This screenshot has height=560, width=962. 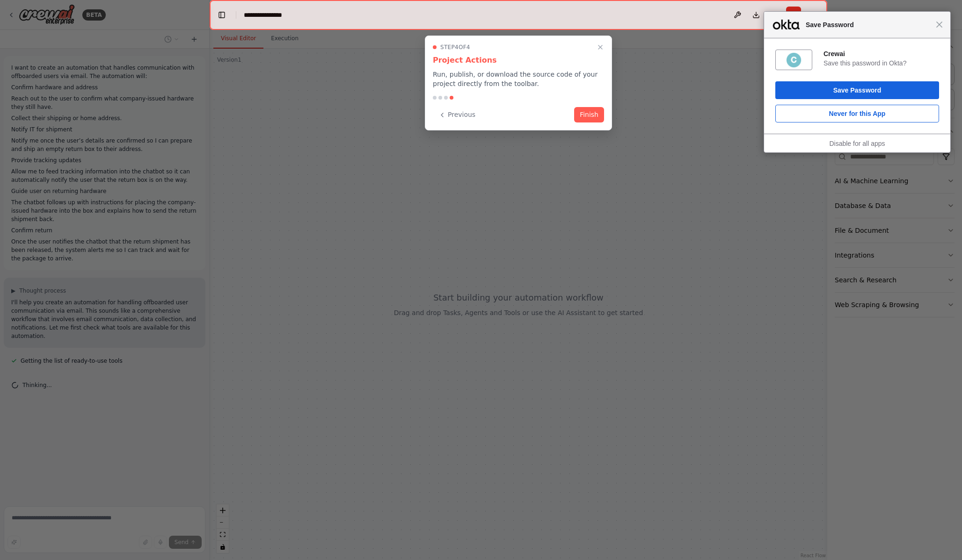 I want to click on button: Save Password, so click(x=857, y=90).